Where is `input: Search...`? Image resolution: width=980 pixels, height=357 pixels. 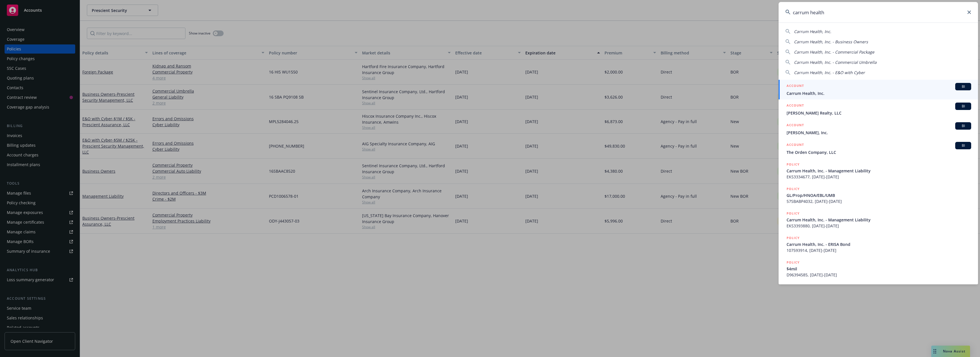 input: Search... is located at coordinates (878, 12).